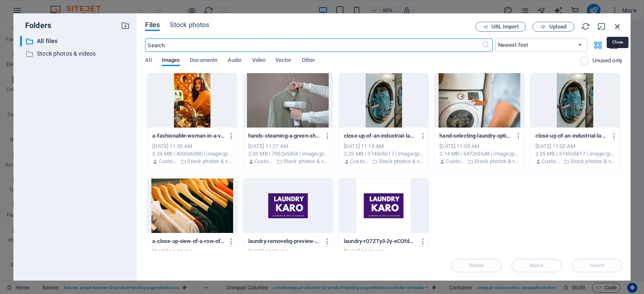 The image size is (644, 294). Describe the element at coordinates (380, 242) in the screenshot. I see `p: laundry-rO7ZTy3-2y-eCOfdd8OZSg.png` at that location.